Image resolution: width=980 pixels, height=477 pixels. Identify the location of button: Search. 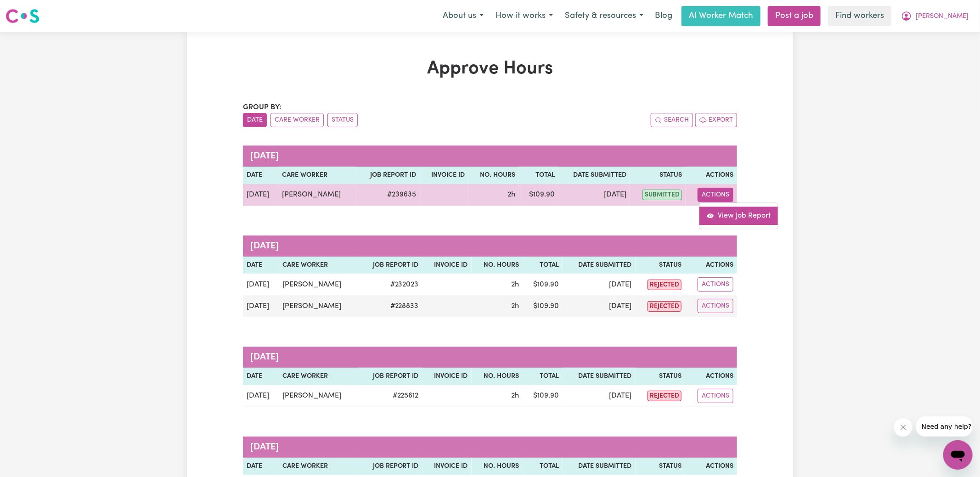
(672, 120).